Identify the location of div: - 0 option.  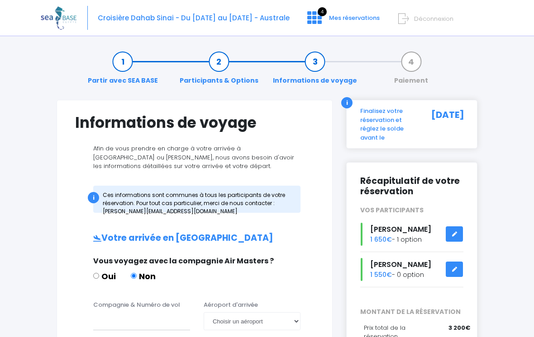
(412, 270).